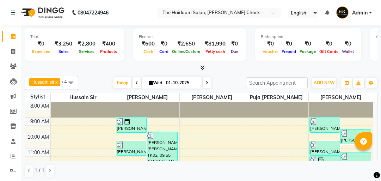 This screenshot has height=181, width=381. What do you see at coordinates (41, 51) in the screenshot?
I see `span: Expenses` at bounding box center [41, 51].